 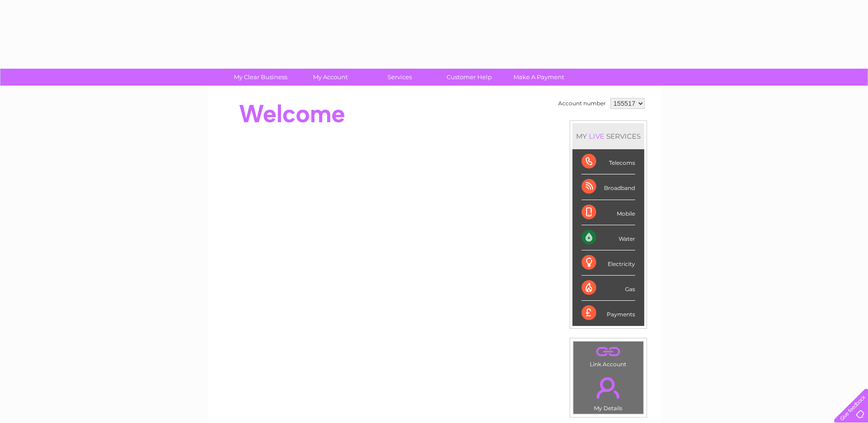 I want to click on div: Mobile, so click(x=608, y=213).